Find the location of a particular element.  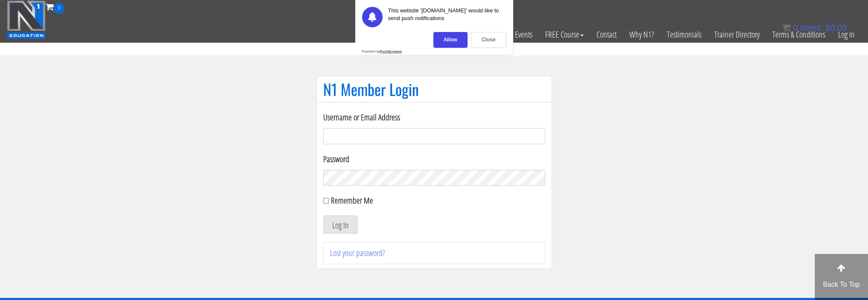

label: Remember Me is located at coordinates (352, 200).